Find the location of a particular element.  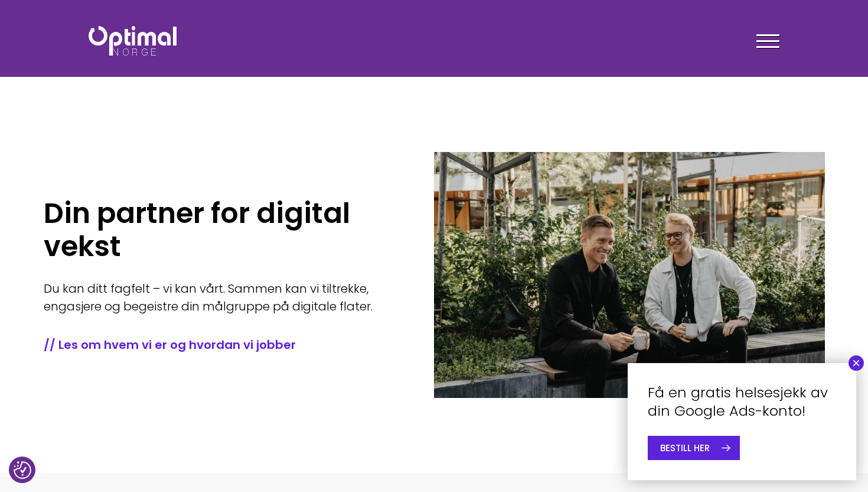

button: Close is located at coordinates (856, 363).